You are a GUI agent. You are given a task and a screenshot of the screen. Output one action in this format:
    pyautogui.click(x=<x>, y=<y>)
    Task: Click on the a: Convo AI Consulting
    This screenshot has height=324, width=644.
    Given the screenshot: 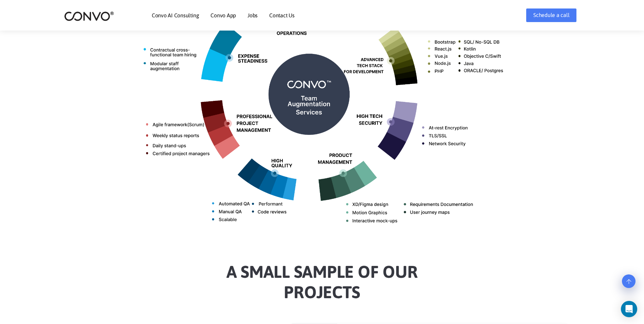 What is the action you would take?
    pyautogui.click(x=175, y=15)
    